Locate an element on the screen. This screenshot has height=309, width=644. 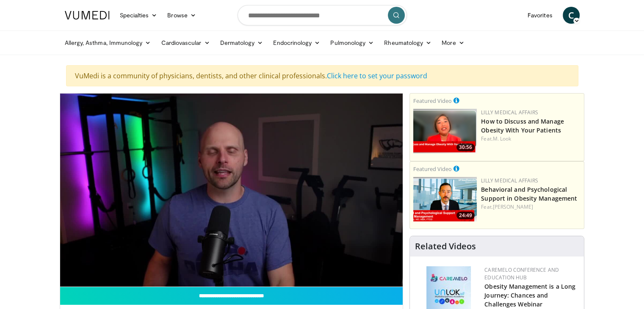
a: Pulmonology is located at coordinates (352, 43).